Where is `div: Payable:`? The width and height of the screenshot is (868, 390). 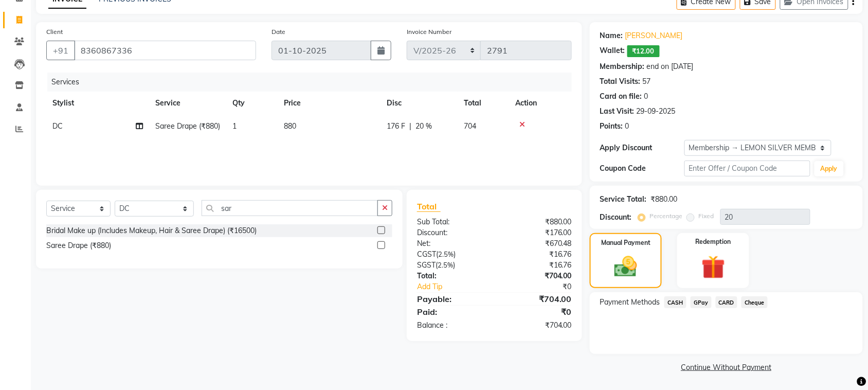
div: Payable: is located at coordinates (452, 299).